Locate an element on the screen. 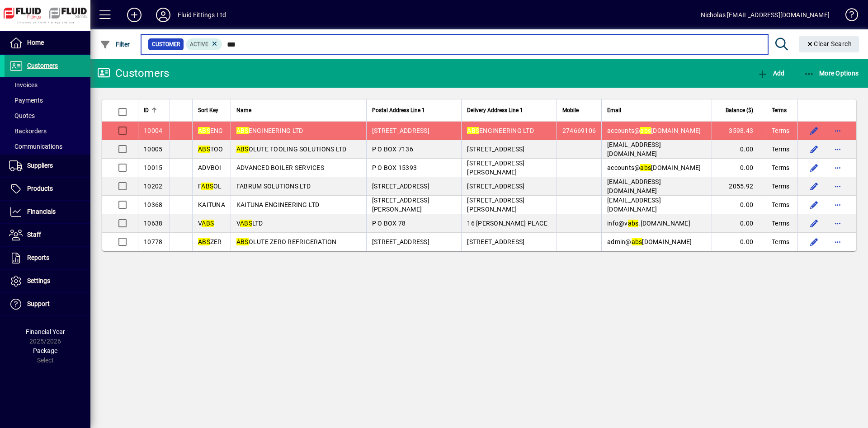 The image size is (868, 428). span: Home is located at coordinates (35, 43).